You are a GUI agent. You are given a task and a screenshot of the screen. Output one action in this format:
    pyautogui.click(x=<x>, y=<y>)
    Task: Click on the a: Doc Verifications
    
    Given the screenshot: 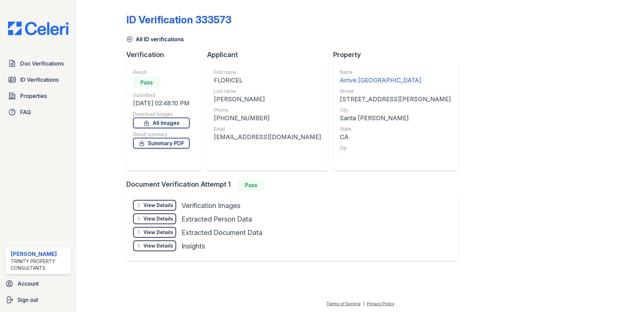 What is the action you would take?
    pyautogui.click(x=38, y=63)
    